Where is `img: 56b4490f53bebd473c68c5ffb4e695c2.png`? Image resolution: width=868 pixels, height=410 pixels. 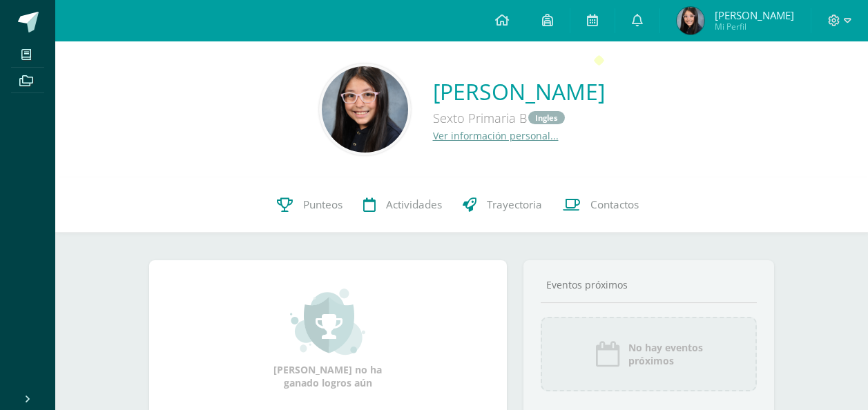 img: 56b4490f53bebd473c68c5ffb4e695c2.png is located at coordinates (364, 109).